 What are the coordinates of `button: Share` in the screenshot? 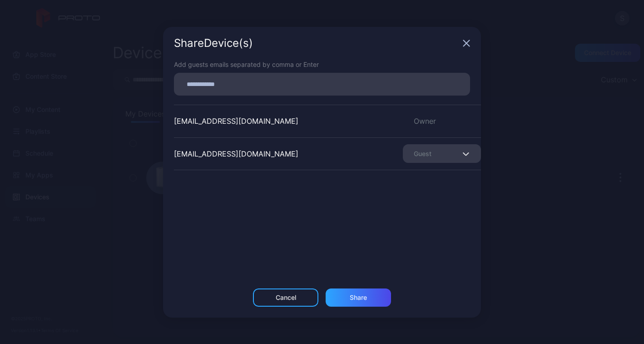 It's located at (358, 298).